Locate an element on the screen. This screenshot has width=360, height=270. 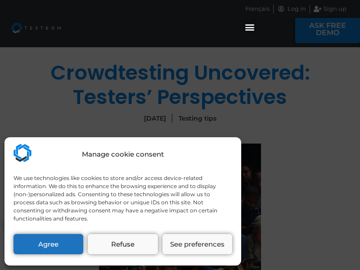
img: Testeum.com - Application crowdtesting platform is located at coordinates (22, 153).